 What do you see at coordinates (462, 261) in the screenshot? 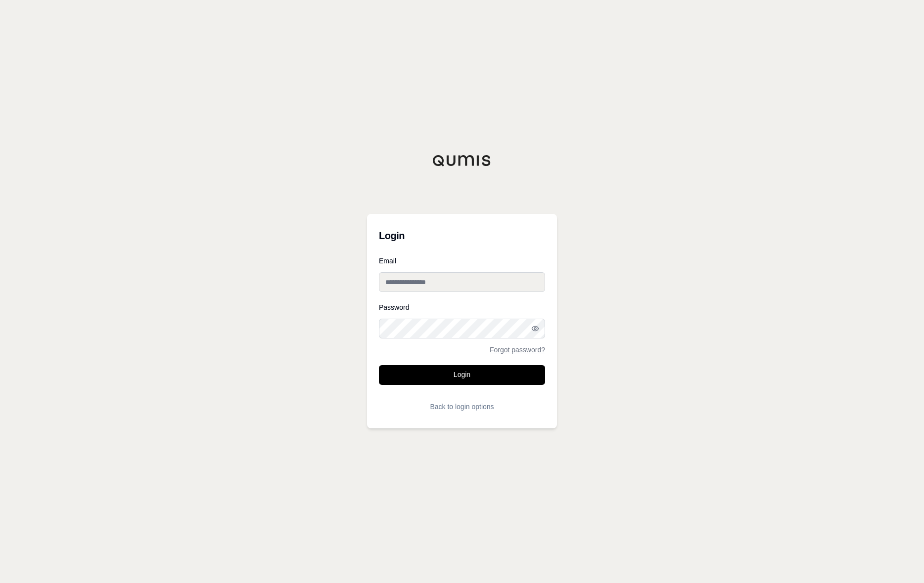
I see `label: Email` at bounding box center [462, 261].